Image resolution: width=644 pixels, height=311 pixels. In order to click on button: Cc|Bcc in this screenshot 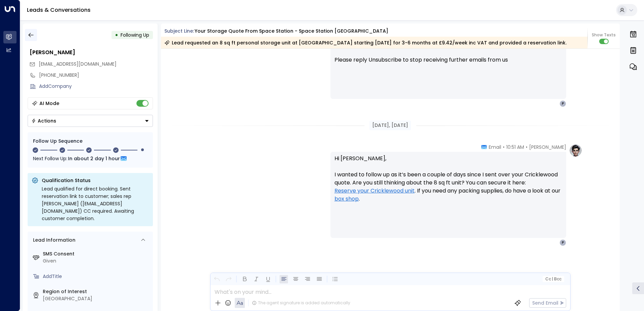, I will do `click(553, 279)`.